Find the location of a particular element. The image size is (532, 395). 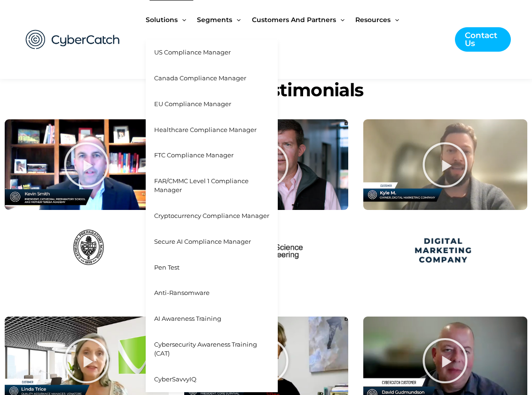

img: CyberCatch is located at coordinates (73, 39).